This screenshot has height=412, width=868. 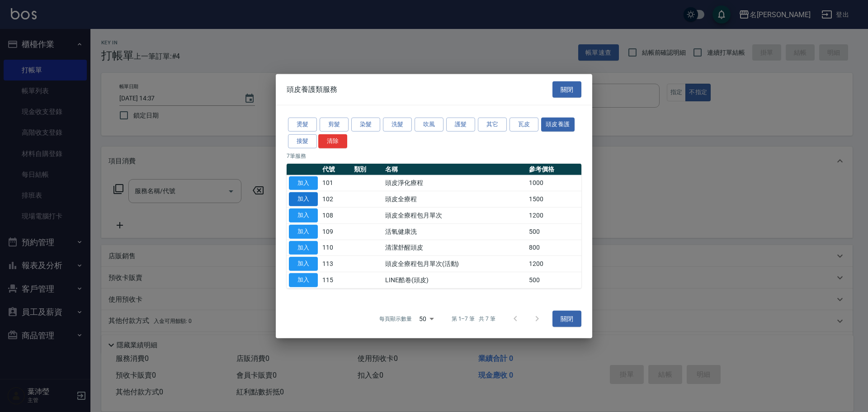 What do you see at coordinates (524, 124) in the screenshot?
I see `button: 瓦皮` at bounding box center [524, 124].